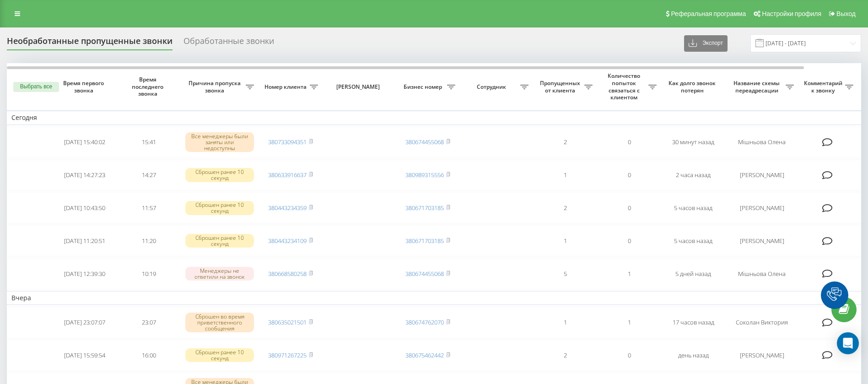  Describe the element at coordinates (693, 273) in the screenshot. I see `td: 5 дней назад` at that location.